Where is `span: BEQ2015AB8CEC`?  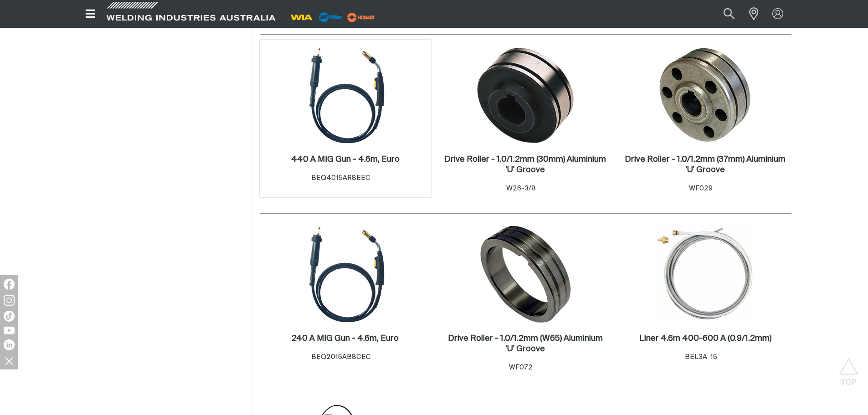 span: BEQ2015AB8CEC is located at coordinates (341, 356).